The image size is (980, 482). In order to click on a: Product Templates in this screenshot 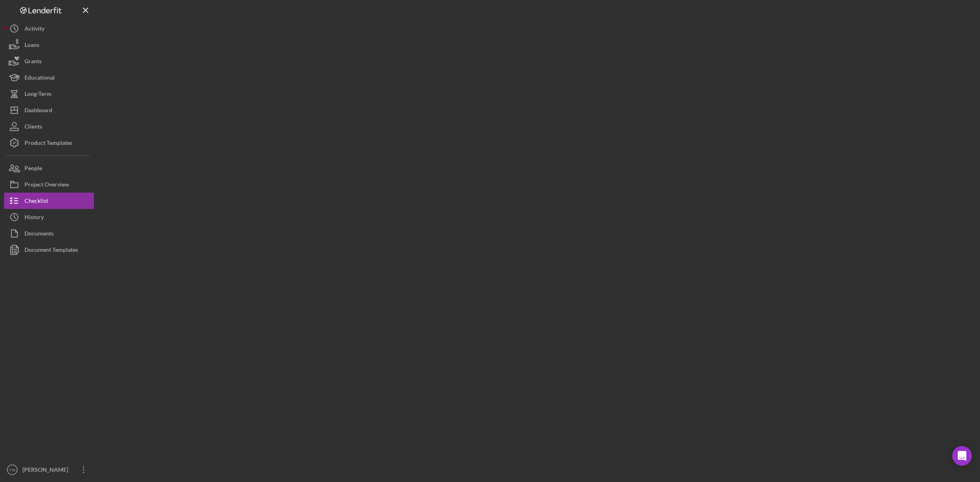, I will do `click(49, 143)`.